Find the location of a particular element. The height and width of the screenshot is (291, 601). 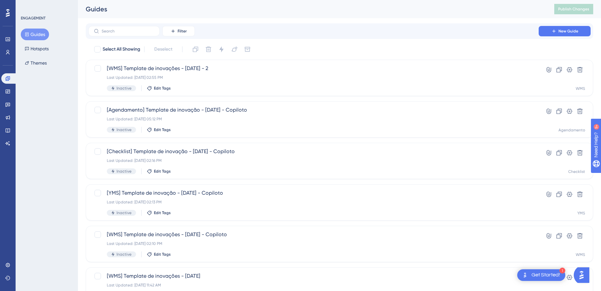

div: YMS is located at coordinates (581, 213).